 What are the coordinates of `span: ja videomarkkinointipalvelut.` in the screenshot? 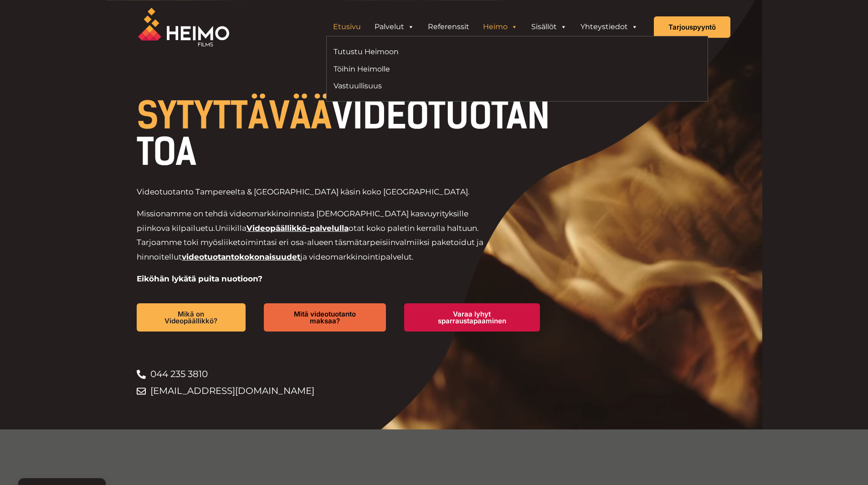 It's located at (356, 257).